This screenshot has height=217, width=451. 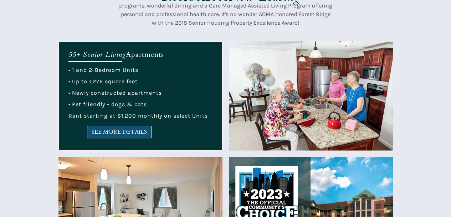 I want to click on em: 55+ Senior Living, so click(x=97, y=54).